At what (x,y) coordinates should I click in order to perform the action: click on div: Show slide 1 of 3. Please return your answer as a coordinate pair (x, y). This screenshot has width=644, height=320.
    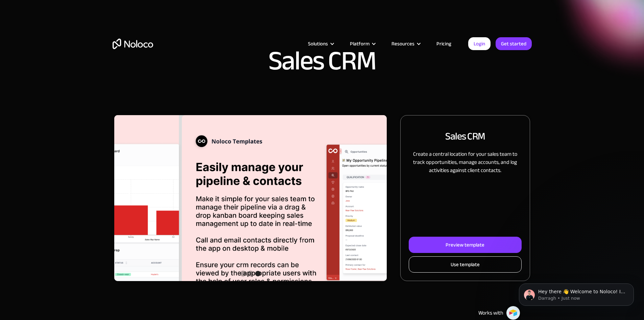
    Looking at the image, I should click on (244, 273).